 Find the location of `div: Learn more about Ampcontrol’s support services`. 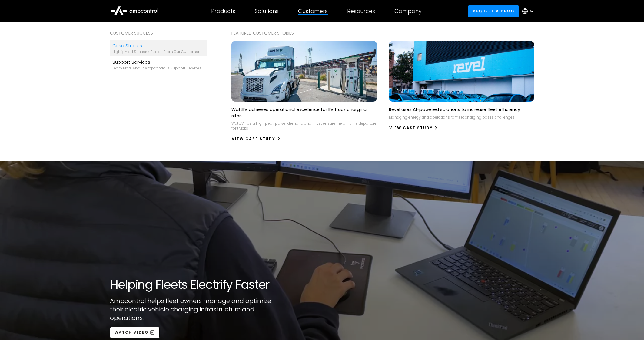

div: Learn more about Ampcontrol’s support services is located at coordinates (157, 68).